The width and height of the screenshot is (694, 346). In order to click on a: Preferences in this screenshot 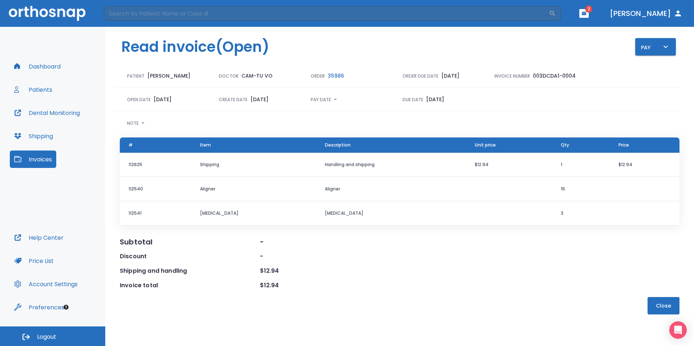, I will do `click(39, 307)`.